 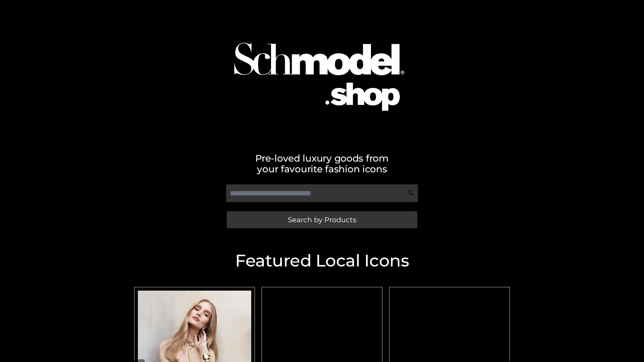 I want to click on h2: Pre-loved luxury goods from your favourite fashion icons, so click(x=322, y=164).